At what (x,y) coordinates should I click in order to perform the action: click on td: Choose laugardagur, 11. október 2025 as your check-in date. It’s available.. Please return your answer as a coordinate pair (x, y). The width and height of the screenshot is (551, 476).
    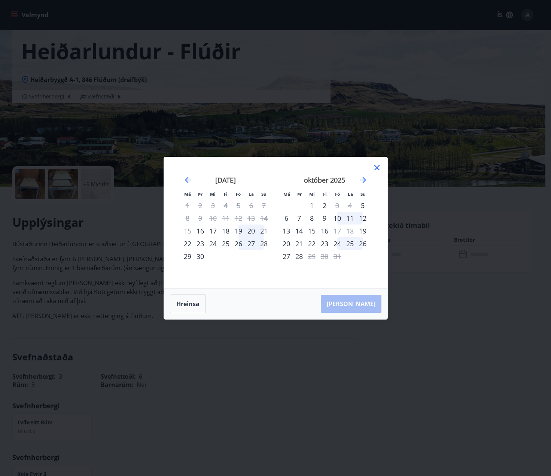
    Looking at the image, I should click on (350, 218).